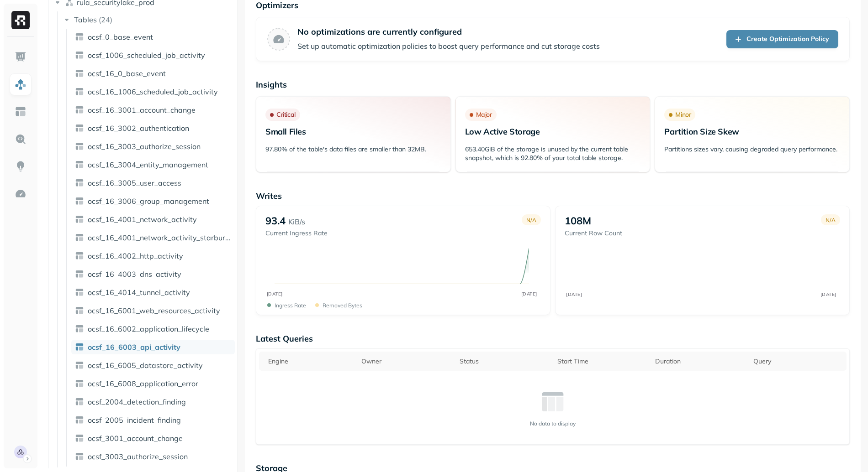 The height and width of the screenshot is (472, 868). I want to click on span: ocsf_0_base_event, so click(120, 37).